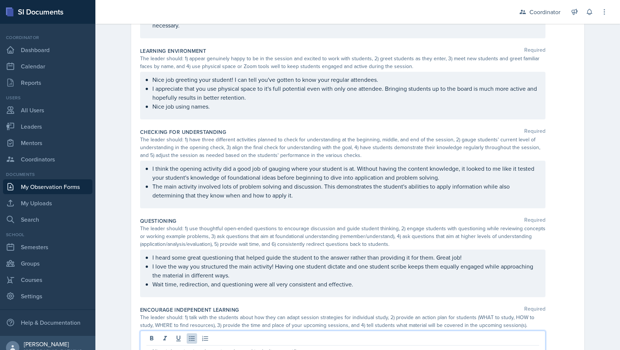 The height and width of the screenshot is (350, 620). What do you see at coordinates (48, 296) in the screenshot?
I see `a: Settings` at bounding box center [48, 296].